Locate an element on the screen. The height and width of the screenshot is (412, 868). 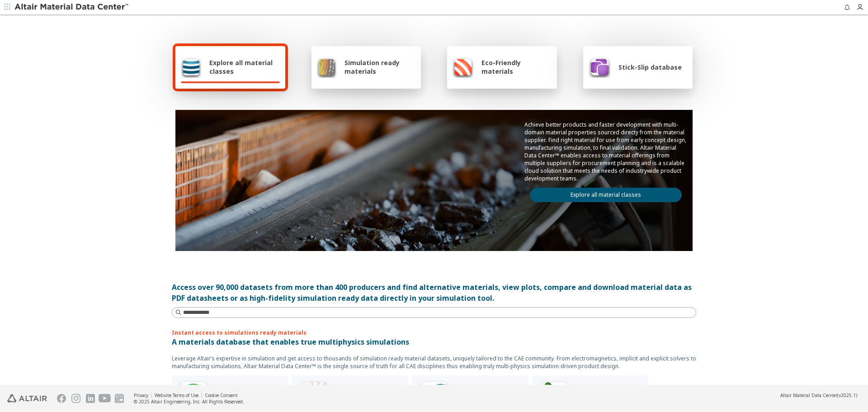
span: Explore all material classes is located at coordinates (245, 67).